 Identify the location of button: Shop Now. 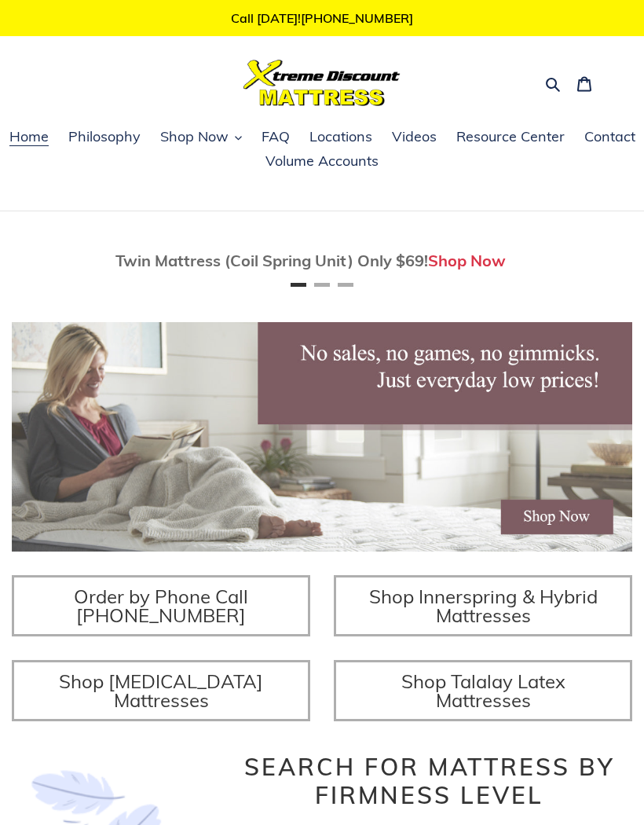
(201, 137).